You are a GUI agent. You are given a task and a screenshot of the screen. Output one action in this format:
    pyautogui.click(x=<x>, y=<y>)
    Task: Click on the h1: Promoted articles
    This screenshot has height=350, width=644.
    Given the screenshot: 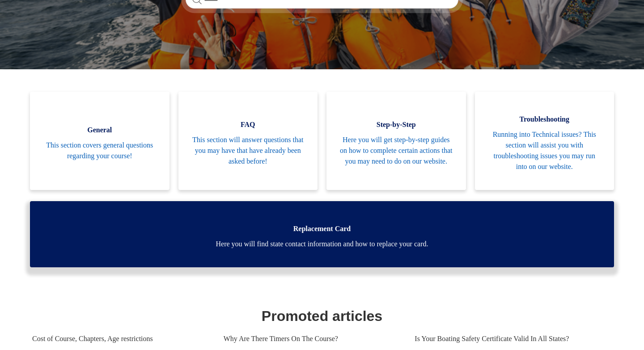 What is the action you would take?
    pyautogui.click(x=322, y=316)
    